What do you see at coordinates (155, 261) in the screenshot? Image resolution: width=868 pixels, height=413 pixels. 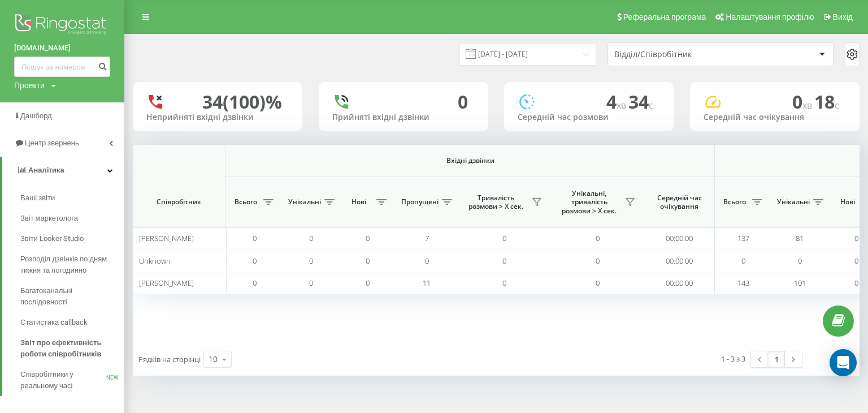 I see `span: Unknown` at bounding box center [155, 261].